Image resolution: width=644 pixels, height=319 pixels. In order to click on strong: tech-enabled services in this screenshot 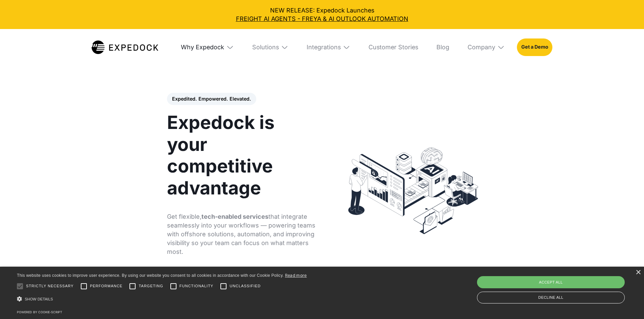, I will do `click(235, 217)`.